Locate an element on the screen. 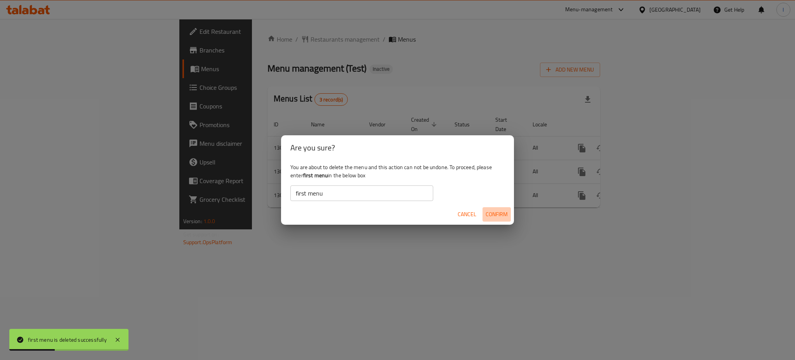 This screenshot has height=360, width=795. div: You are about to delete the menu and this action can not be undone. To proceed, please enter in t... is located at coordinates (398, 182).